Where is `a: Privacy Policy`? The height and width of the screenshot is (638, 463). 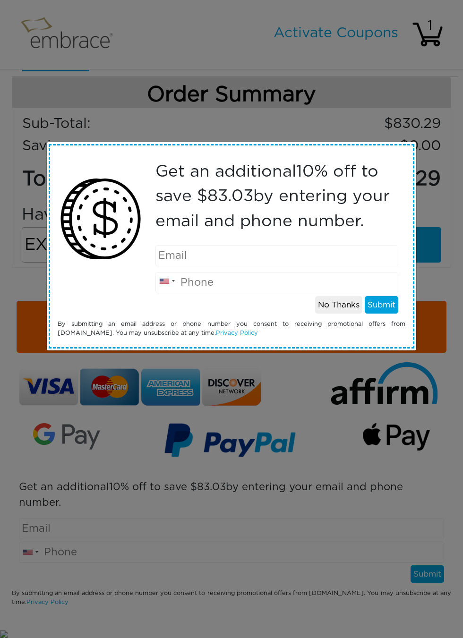 a: Privacy Policy is located at coordinates (237, 333).